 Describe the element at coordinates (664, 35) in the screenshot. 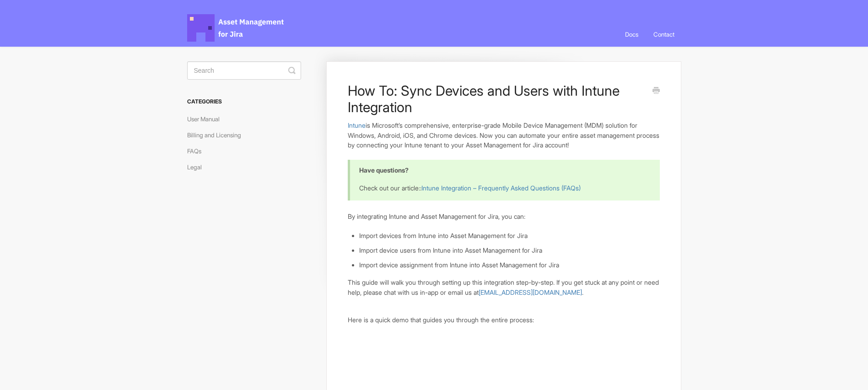

I see `a: Contact` at that location.